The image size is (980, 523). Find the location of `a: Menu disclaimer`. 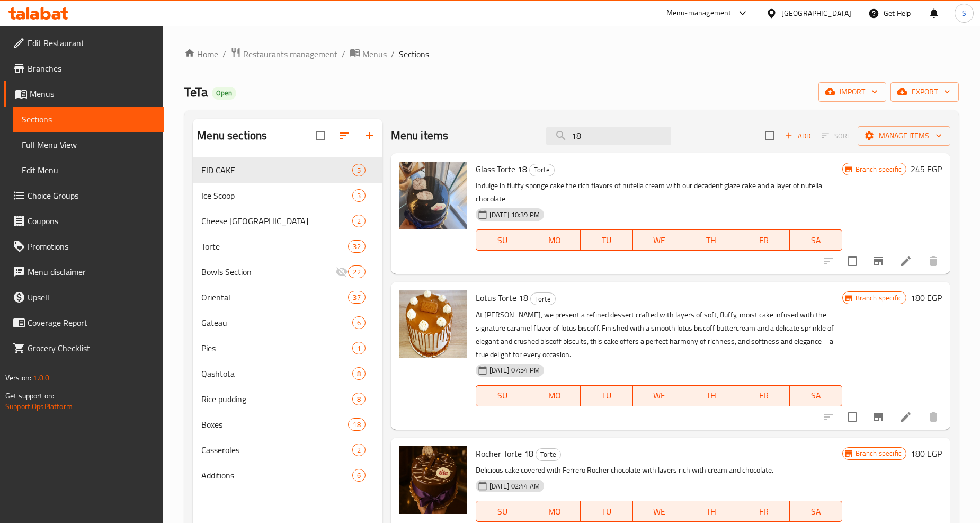

a: Menu disclaimer is located at coordinates (84, 272).